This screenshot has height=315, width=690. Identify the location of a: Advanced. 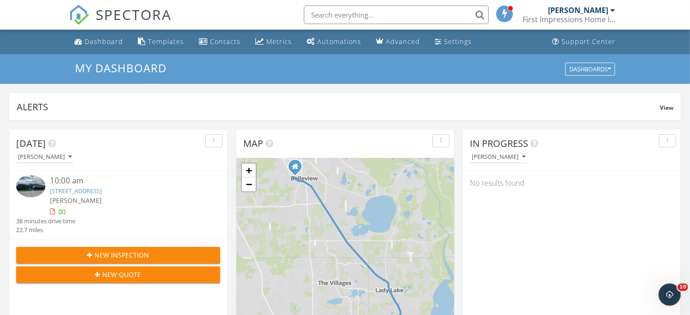
(398, 42).